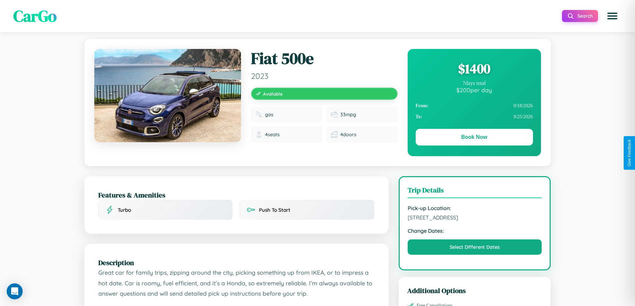 The image size is (635, 306). Describe the element at coordinates (334, 135) in the screenshot. I see `img: Doors` at that location.